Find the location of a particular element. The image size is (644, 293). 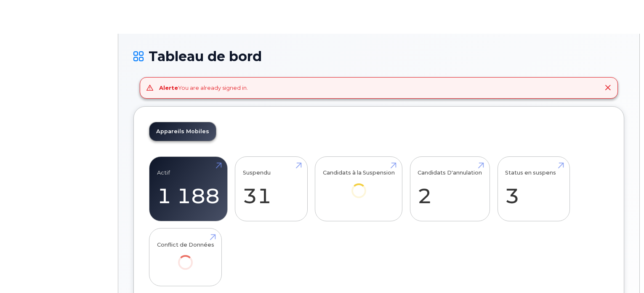

a: Status en suspens 3 is located at coordinates (533, 189).